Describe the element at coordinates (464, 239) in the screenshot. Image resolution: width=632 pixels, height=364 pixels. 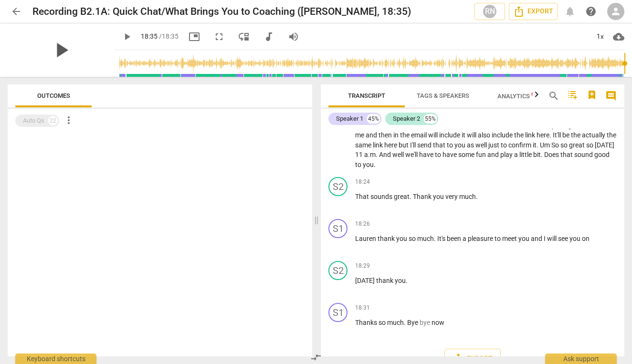
I see `span: a` at that location.